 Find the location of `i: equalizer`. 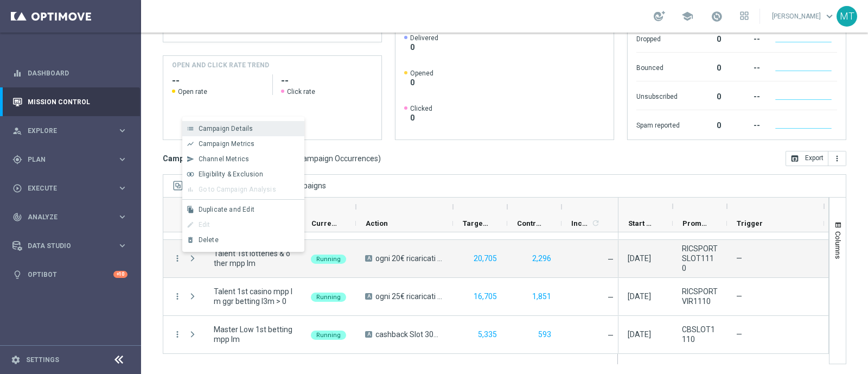

i: equalizer is located at coordinates (18, 73).